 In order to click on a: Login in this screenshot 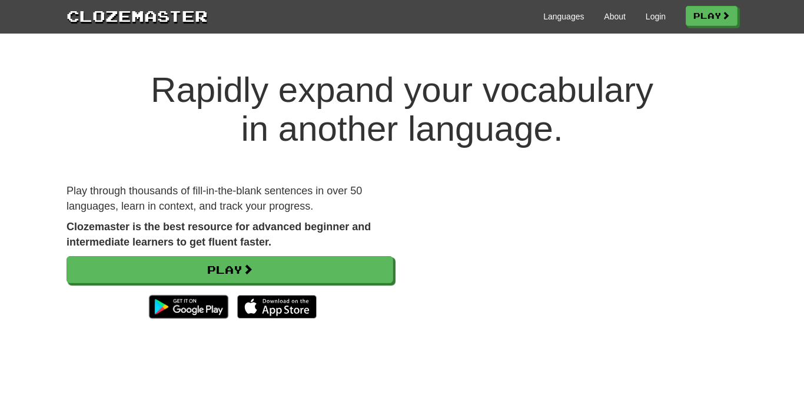, I will do `click(656, 16)`.